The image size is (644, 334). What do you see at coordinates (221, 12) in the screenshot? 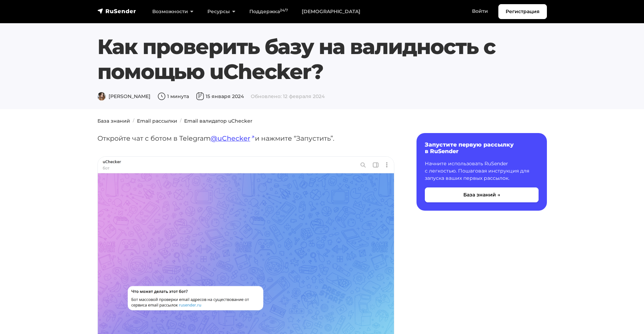
I see `a: Ресурсы` at bounding box center [221, 12].